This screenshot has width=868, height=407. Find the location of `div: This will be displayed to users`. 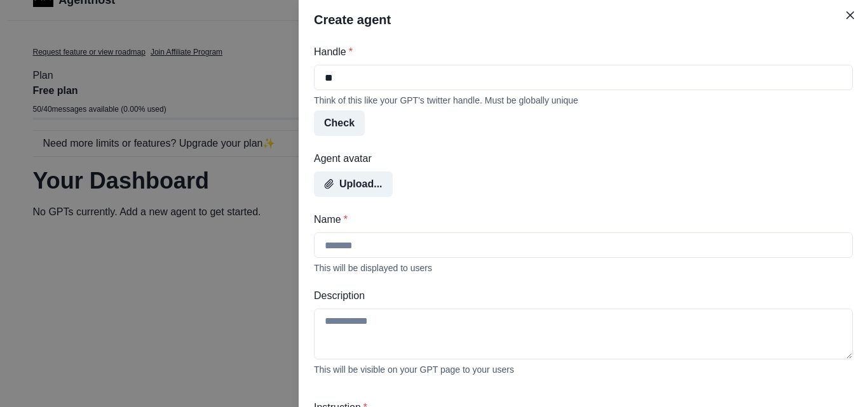

div: This will be displayed to users is located at coordinates (583, 268).